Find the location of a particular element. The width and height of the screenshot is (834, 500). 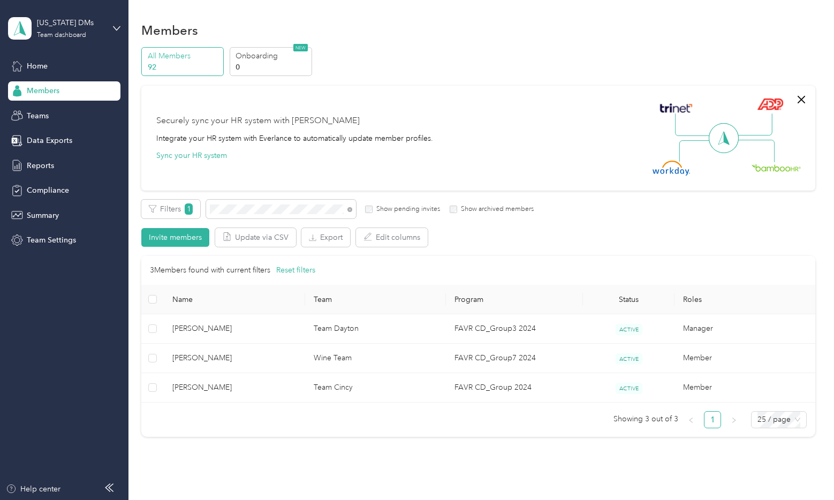

span: 1 is located at coordinates (189, 209).